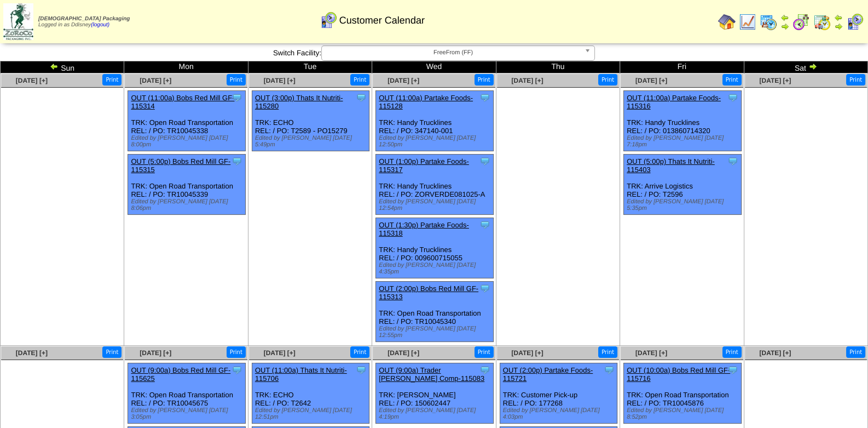  Describe the element at coordinates (683, 393) in the screenshot. I see `div: TRK: Open Road Transportation REL: / PO: TR10045876` at that location.